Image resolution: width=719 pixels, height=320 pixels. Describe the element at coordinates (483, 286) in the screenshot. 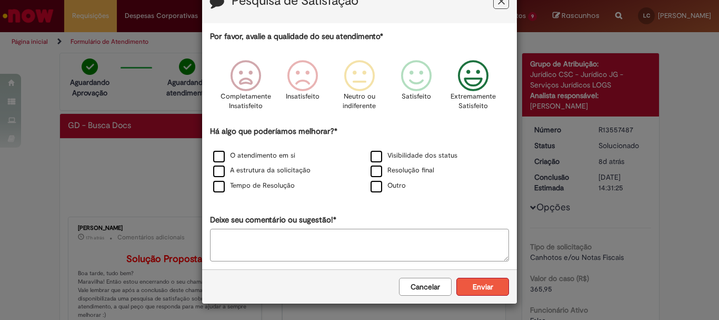

I see `button: Enviar` at that location.